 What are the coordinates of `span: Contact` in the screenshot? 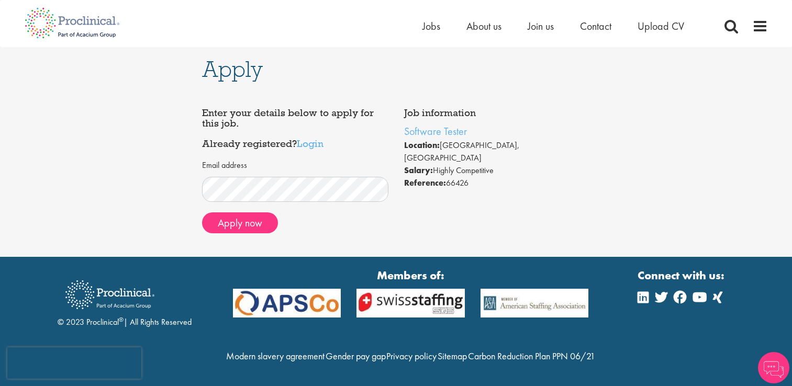 It's located at (596, 26).